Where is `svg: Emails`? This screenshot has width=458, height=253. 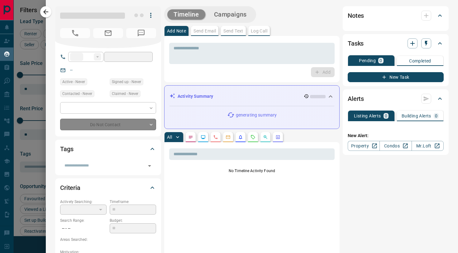 svg: Emails is located at coordinates (228, 137).